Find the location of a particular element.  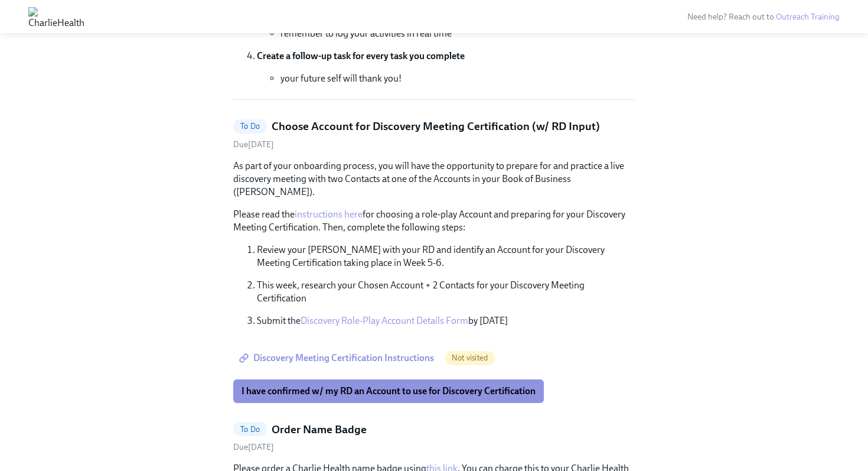

img: CharlieHealth is located at coordinates (56, 17).